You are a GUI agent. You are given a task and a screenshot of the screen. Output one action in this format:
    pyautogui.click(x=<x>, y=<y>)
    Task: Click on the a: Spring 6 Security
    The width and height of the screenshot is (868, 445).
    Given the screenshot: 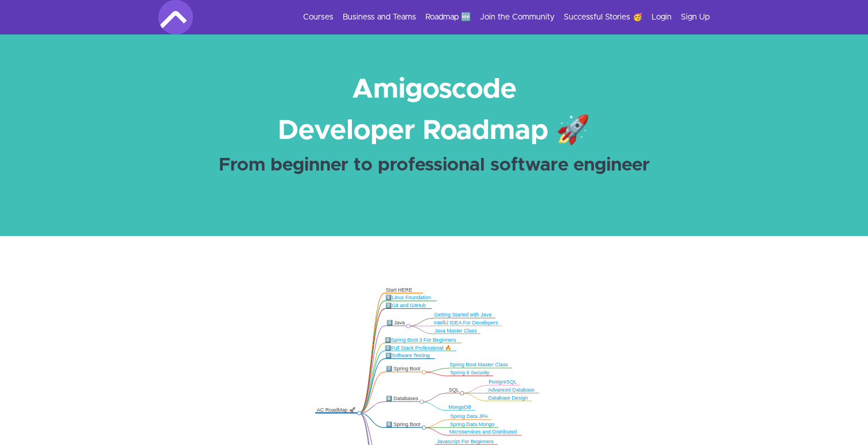 What is the action you would take?
    pyautogui.click(x=470, y=372)
    